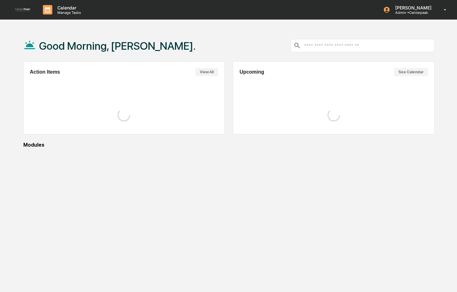  Describe the element at coordinates (207, 72) in the screenshot. I see `button: View All` at that location.